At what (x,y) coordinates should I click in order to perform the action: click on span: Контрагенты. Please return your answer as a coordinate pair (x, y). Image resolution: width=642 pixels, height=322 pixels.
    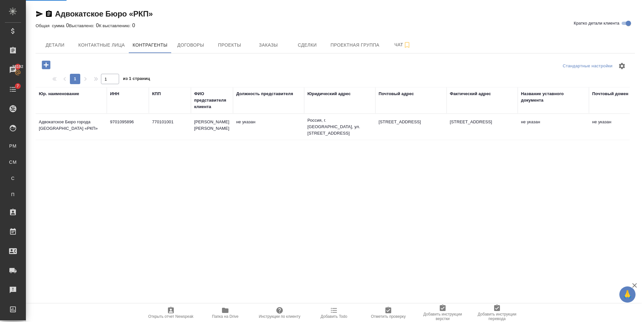
    Looking at the image, I should click on (150, 45).